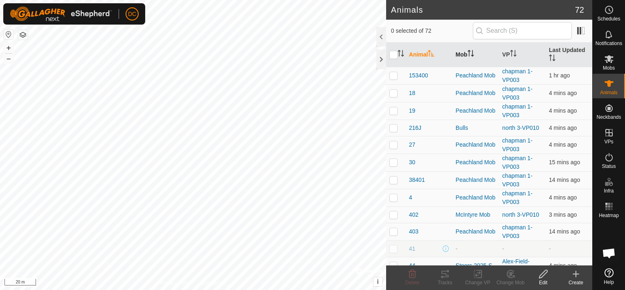 This screenshot has width=625, height=290. Describe the element at coordinates (563, 265) in the screenshot. I see `span: 8 Sept 2025, 6:34 pm` at that location.